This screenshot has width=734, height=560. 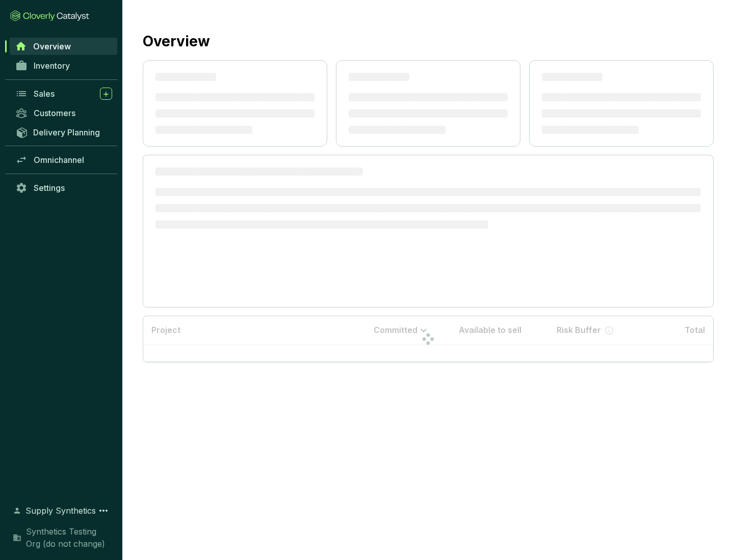 I want to click on h2: Overview, so click(x=176, y=41).